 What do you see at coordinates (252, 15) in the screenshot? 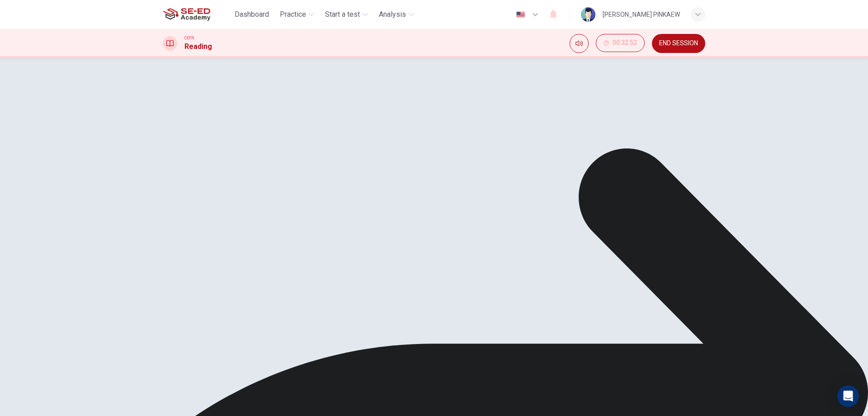
I see `button: Dashboard` at bounding box center [252, 15].